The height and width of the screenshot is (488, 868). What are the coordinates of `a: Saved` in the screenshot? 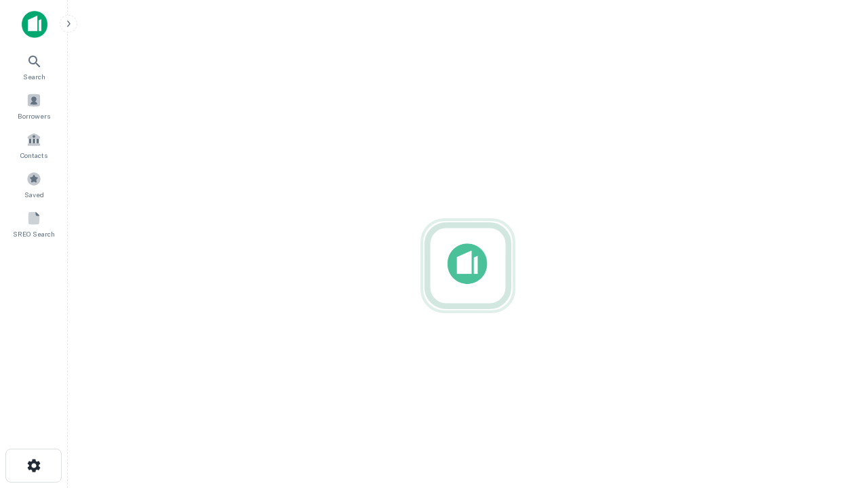 It's located at (34, 184).